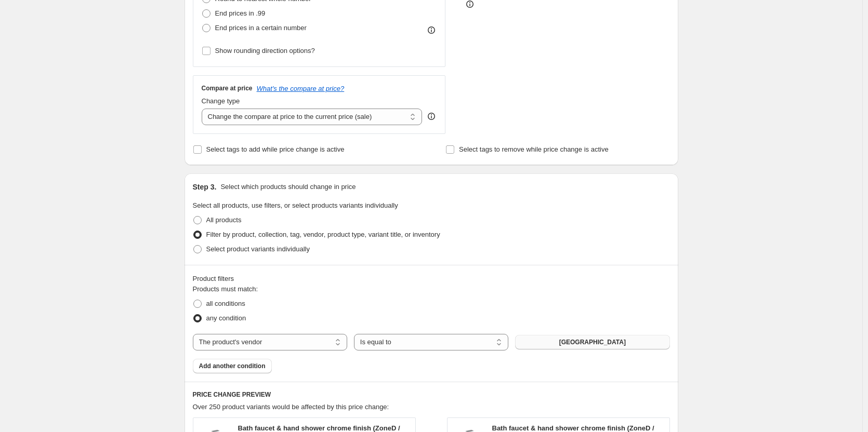  Describe the element at coordinates (227, 88) in the screenshot. I see `h3: Compare at price` at that location.